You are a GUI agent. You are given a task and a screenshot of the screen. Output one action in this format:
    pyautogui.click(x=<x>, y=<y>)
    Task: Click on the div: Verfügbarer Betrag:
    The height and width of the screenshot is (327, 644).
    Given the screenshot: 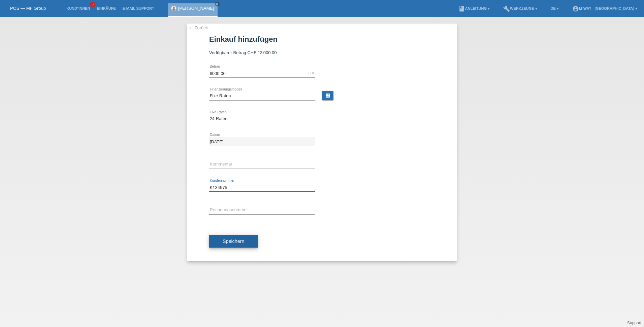 What is the action you would take?
    pyautogui.click(x=322, y=52)
    